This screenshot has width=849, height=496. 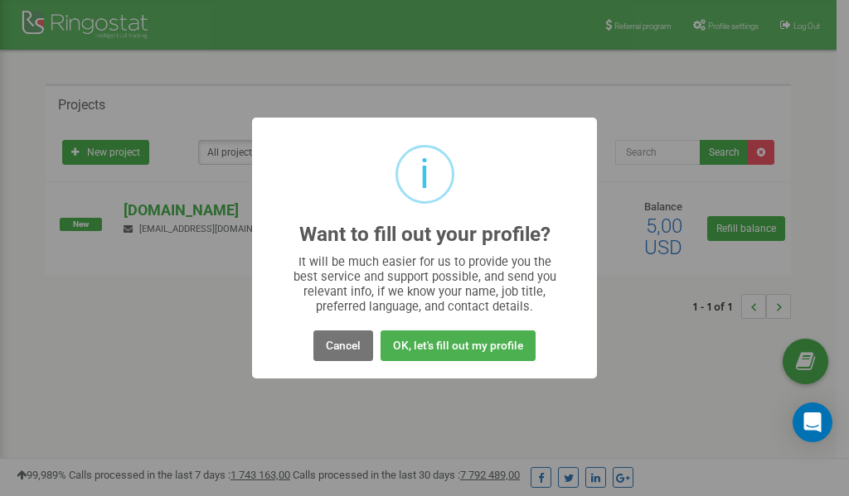 I want to click on div: Open Intercom Messenger, so click(x=812, y=423).